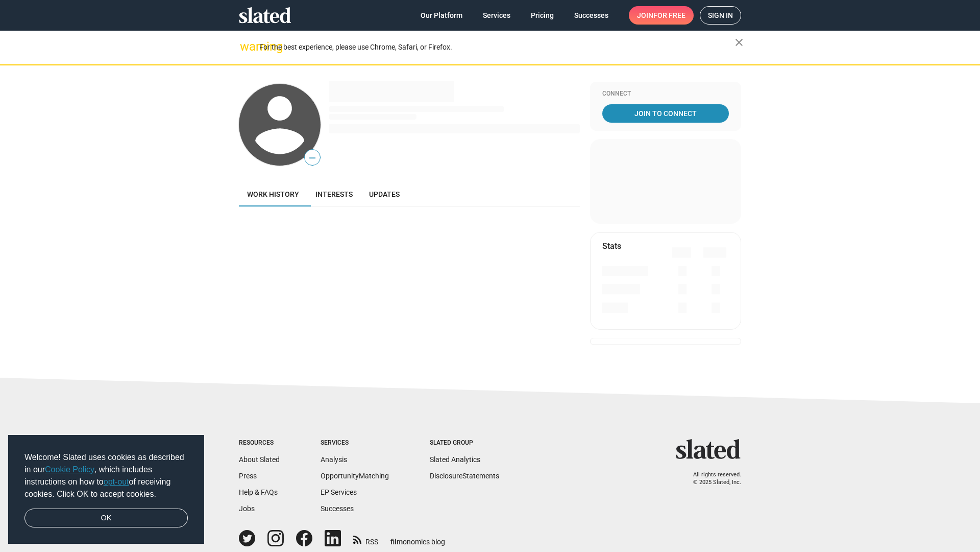 The width and height of the screenshot is (980, 552). Describe the element at coordinates (117, 481) in the screenshot. I see `a: opt-out` at that location.